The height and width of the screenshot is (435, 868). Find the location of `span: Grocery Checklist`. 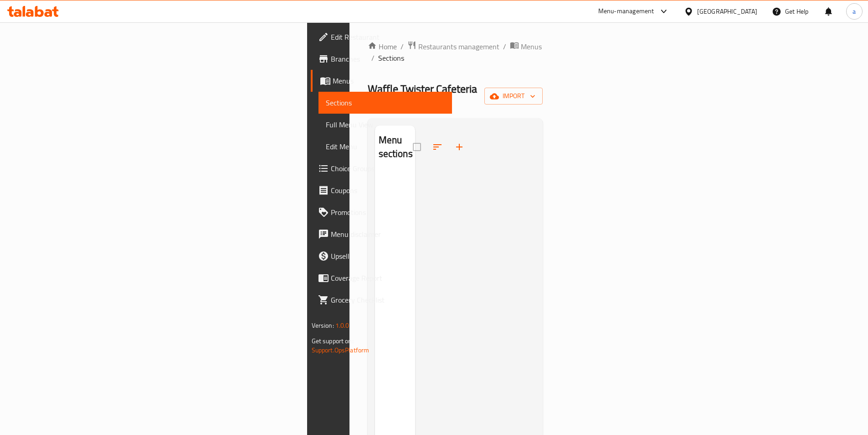

span: Grocery Checklist is located at coordinates (388, 300).